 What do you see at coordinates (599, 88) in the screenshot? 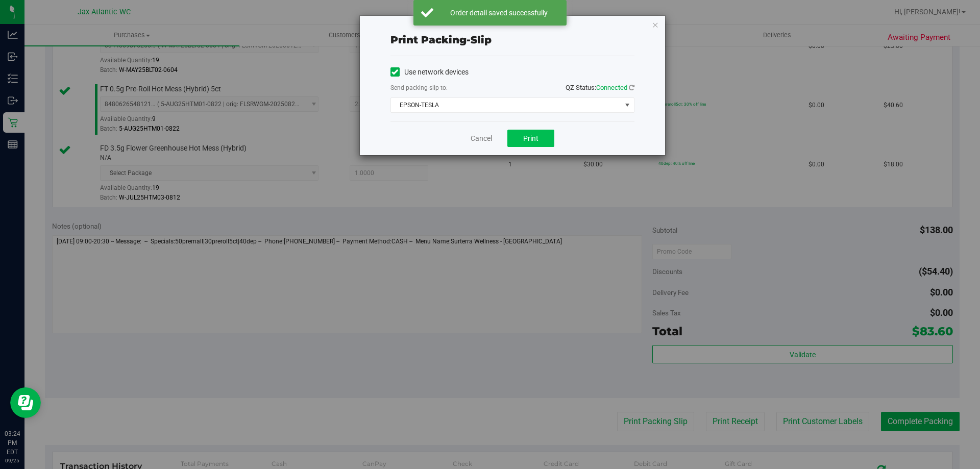
I see `span: QZ Status:` at bounding box center [599, 88].